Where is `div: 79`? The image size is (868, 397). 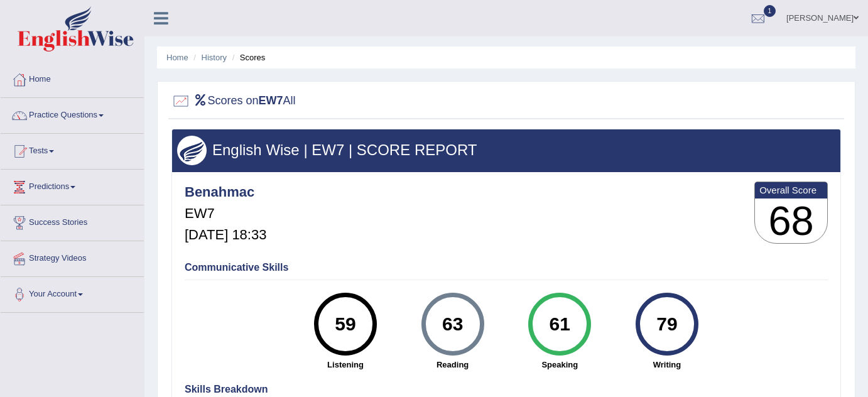
div: 79 is located at coordinates (666, 324).